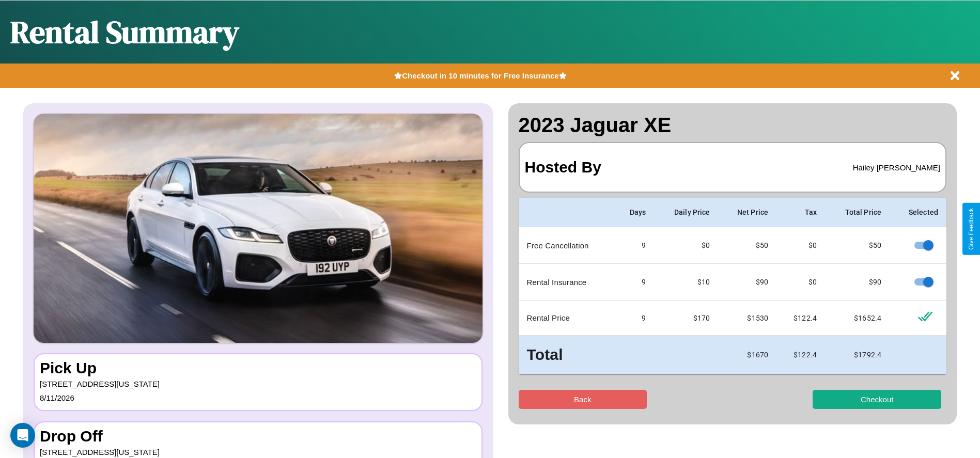 Image resolution: width=980 pixels, height=458 pixels. Describe the element at coordinates (857, 318) in the screenshot. I see `td: $ 1652.4` at that location.